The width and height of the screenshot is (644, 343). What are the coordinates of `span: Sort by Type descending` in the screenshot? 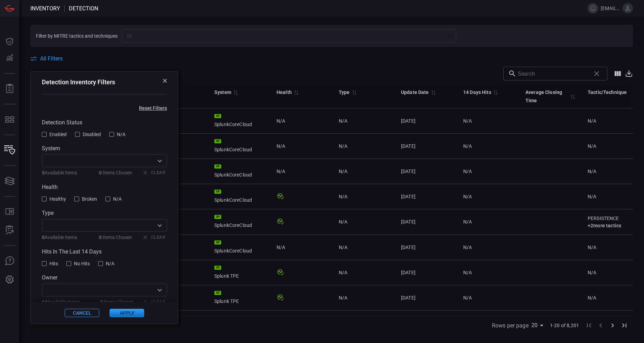 It's located at (354, 92).